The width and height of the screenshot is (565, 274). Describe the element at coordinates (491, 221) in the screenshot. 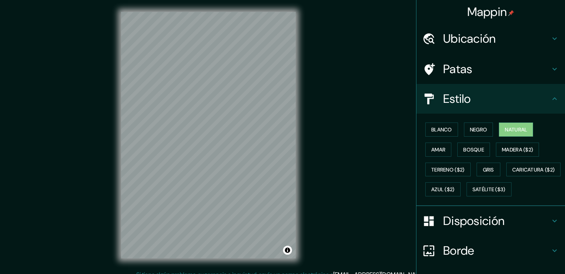

I see `div: Disposición` at that location.